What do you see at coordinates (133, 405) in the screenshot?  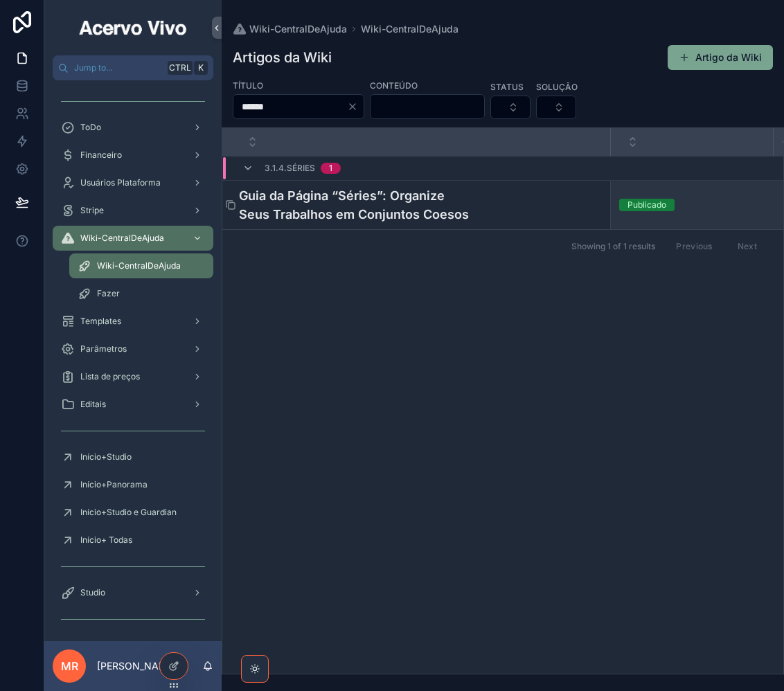 I see `a: Editais` at bounding box center [133, 405].